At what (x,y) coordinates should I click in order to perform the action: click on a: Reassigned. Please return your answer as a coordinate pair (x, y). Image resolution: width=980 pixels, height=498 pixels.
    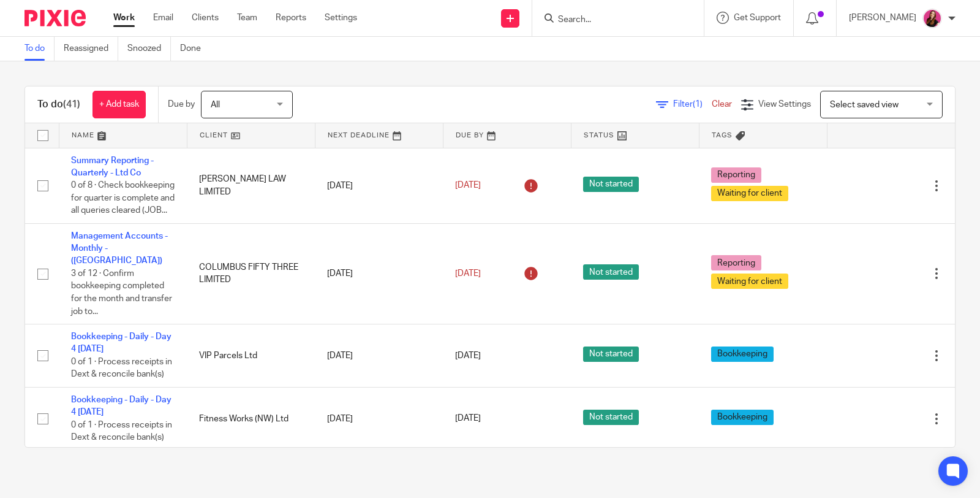
    Looking at the image, I should click on (90, 48).